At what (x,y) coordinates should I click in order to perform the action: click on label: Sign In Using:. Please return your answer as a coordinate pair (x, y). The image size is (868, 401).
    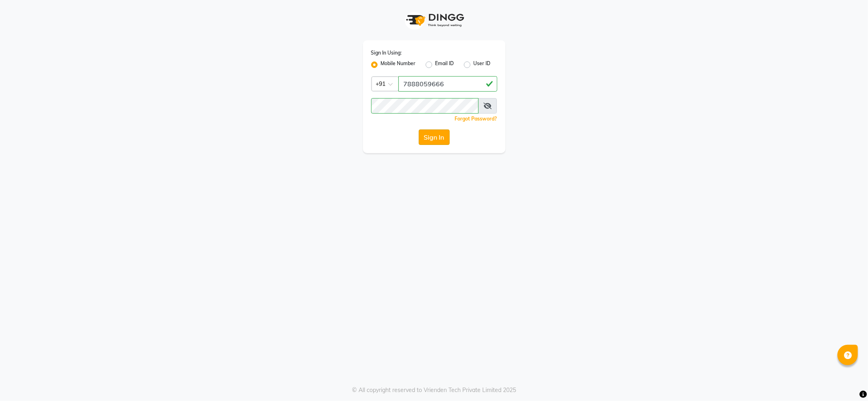
    Looking at the image, I should click on (387, 53).